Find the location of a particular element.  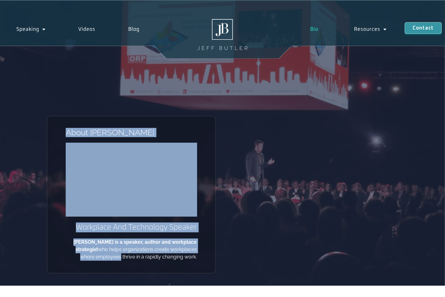

span: Contact is located at coordinates (423, 28).